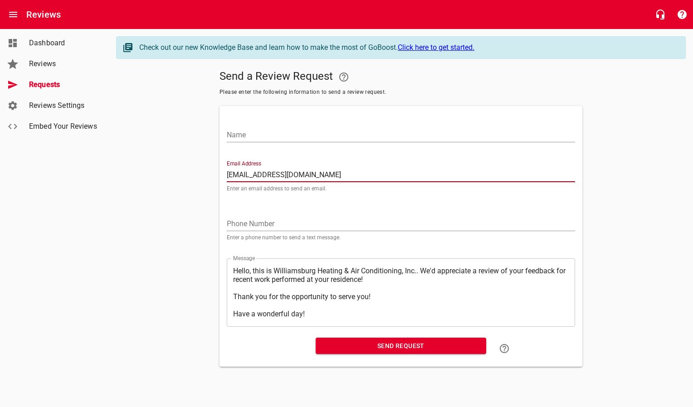  What do you see at coordinates (63, 106) in the screenshot?
I see `span: Reviews Settings` at bounding box center [63, 106].